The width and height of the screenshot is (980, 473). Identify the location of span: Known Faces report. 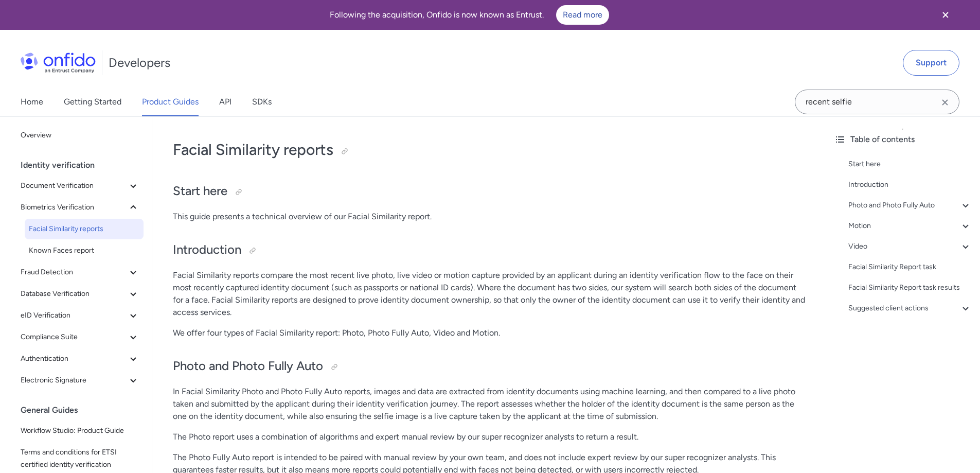
(84, 251).